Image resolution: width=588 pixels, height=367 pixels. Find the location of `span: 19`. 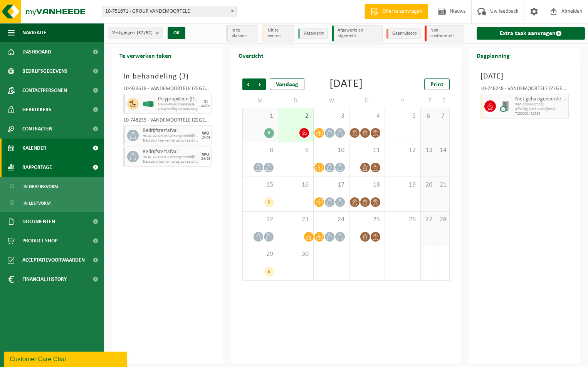

span: 19 is located at coordinates (403, 185).